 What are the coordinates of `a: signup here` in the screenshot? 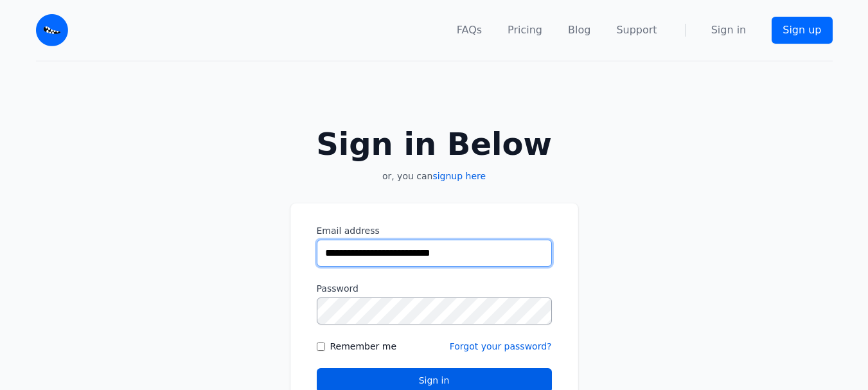 It's located at (459, 176).